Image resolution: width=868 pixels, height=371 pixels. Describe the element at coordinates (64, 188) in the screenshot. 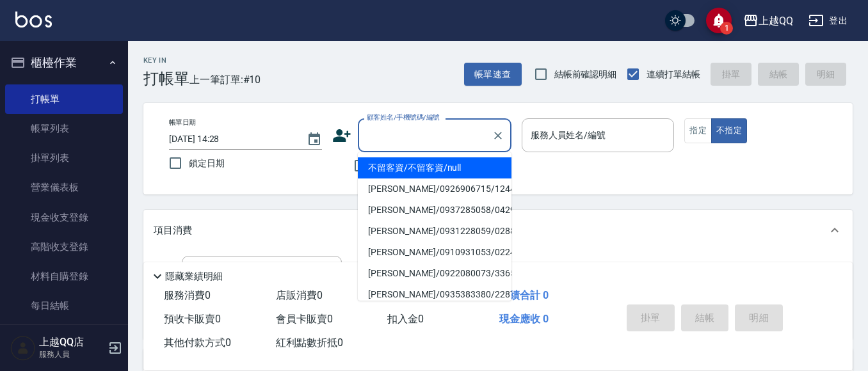

I see `a: 營業儀表板` at that location.